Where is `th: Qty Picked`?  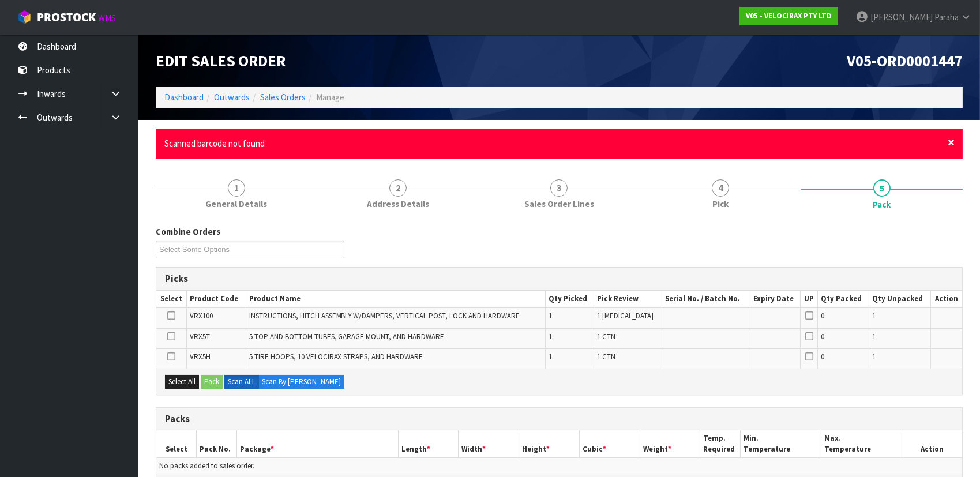 th: Qty Picked is located at coordinates (570, 299).